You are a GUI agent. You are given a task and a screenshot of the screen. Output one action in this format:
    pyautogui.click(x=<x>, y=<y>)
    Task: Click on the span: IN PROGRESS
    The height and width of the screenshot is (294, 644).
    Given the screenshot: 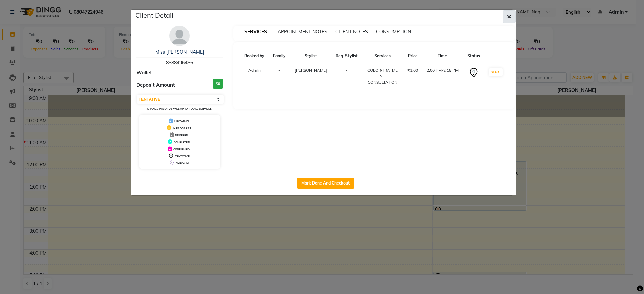 What is the action you would take?
    pyautogui.click(x=182, y=128)
    